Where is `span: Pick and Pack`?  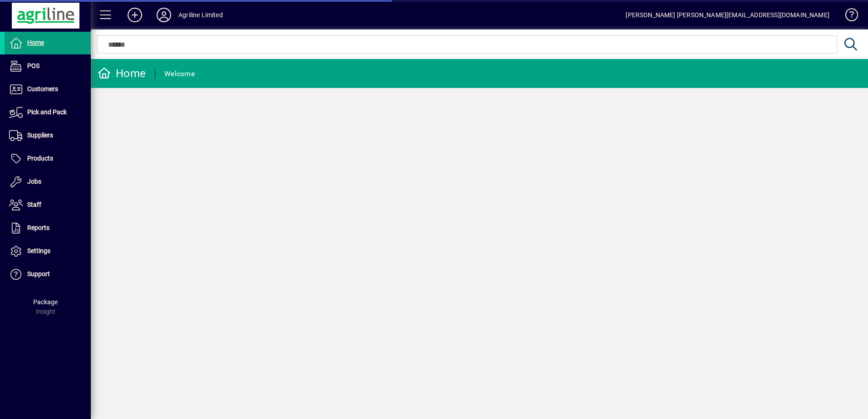
span: Pick and Pack is located at coordinates (47, 112).